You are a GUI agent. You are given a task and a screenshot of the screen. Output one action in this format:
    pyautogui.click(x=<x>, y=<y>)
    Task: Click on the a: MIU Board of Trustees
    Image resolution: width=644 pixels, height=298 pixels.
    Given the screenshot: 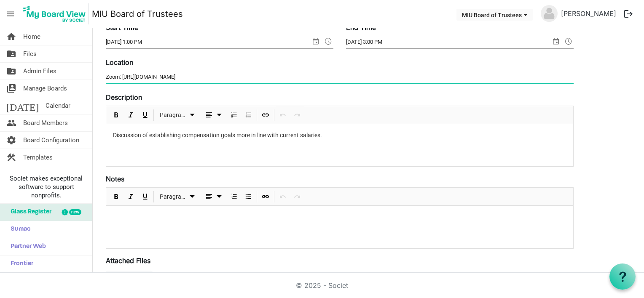 What is the action you would take?
    pyautogui.click(x=137, y=14)
    